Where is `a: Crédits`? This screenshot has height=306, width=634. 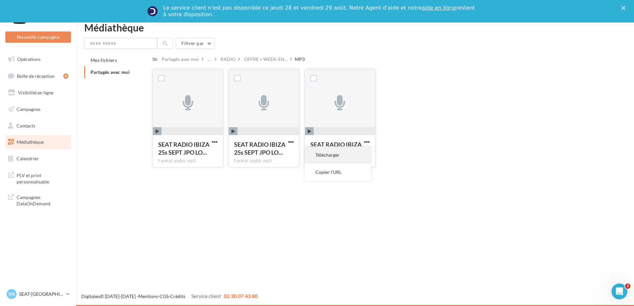 a: Crédits is located at coordinates (178, 297).